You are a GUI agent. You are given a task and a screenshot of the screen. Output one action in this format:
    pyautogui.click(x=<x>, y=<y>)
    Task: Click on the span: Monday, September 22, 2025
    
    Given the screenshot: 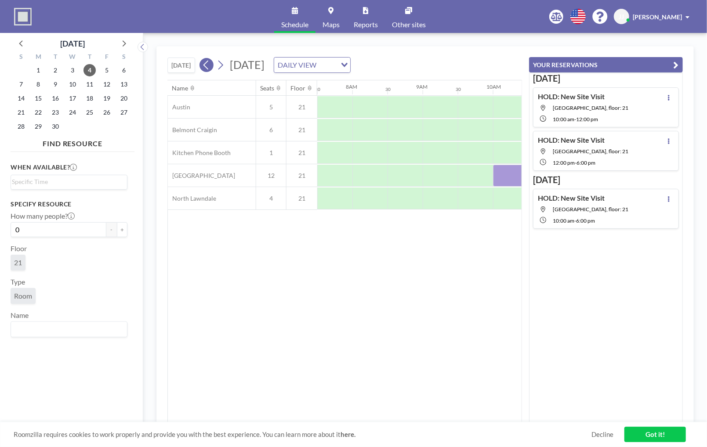 What is the action you would take?
    pyautogui.click(x=38, y=112)
    